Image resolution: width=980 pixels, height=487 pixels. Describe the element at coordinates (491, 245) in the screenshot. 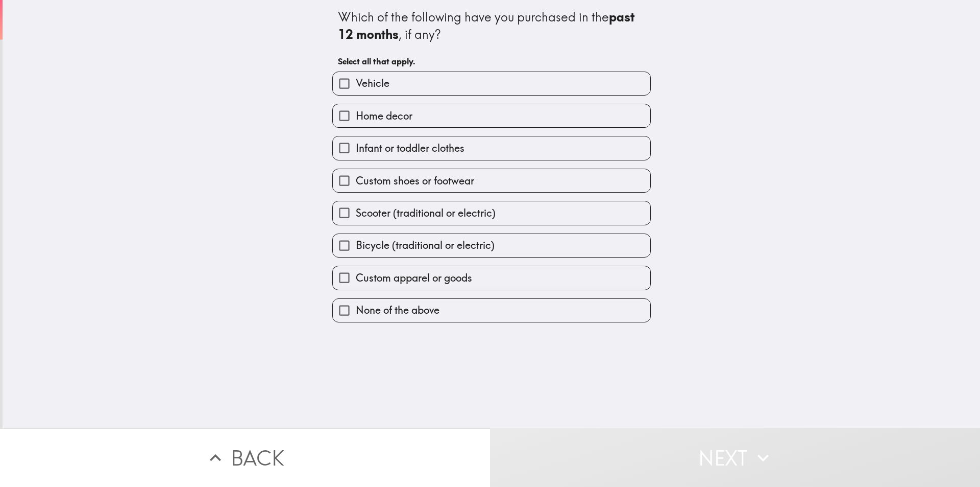

I see `button: Bicycle (traditional or electric)` at that location.